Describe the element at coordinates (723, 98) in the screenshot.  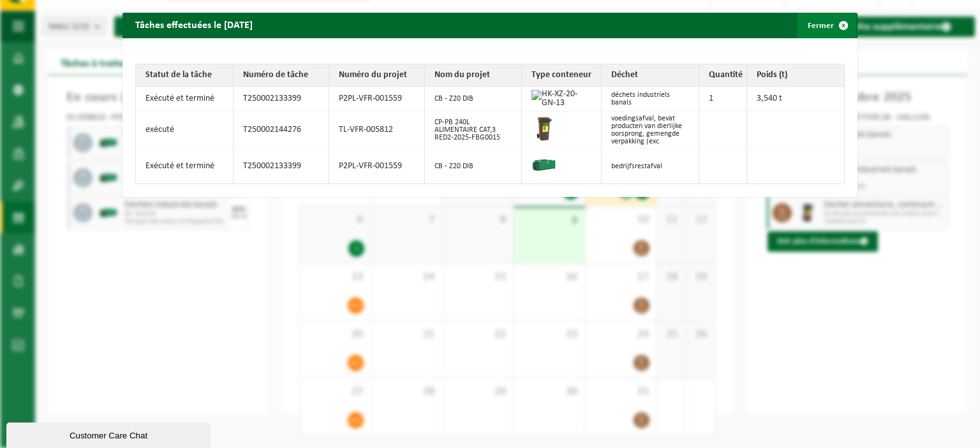
I see `td: 1` at that location.